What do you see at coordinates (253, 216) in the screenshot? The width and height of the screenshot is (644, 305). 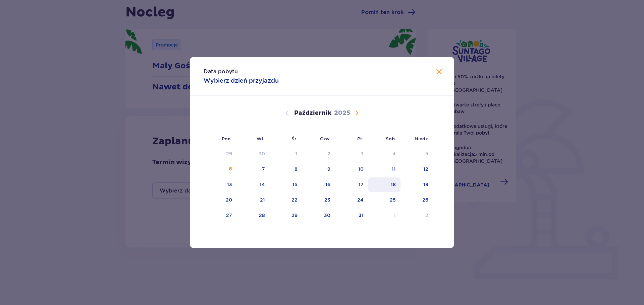 I see `td: 28` at bounding box center [253, 216].